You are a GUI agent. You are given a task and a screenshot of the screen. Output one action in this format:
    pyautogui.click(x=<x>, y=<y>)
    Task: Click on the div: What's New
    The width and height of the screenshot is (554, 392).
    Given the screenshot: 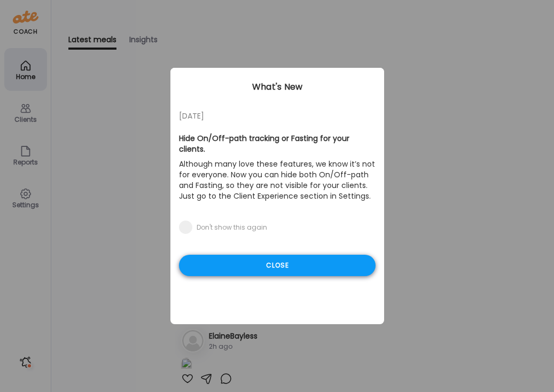 What is the action you would take?
    pyautogui.click(x=278, y=87)
    